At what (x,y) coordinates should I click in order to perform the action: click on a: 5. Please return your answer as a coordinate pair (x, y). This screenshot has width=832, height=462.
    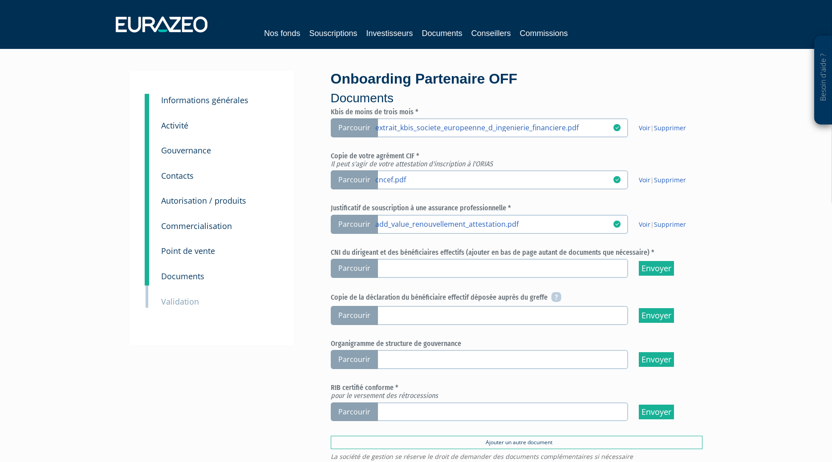
    Looking at the image, I should click on (147, 146).